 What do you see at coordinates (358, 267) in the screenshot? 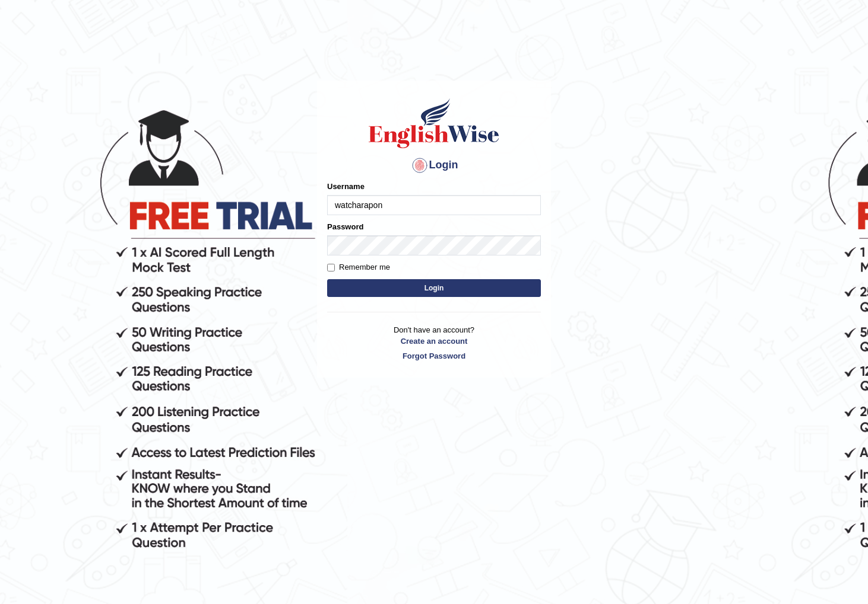
I see `label: Remember me` at bounding box center [358, 267].